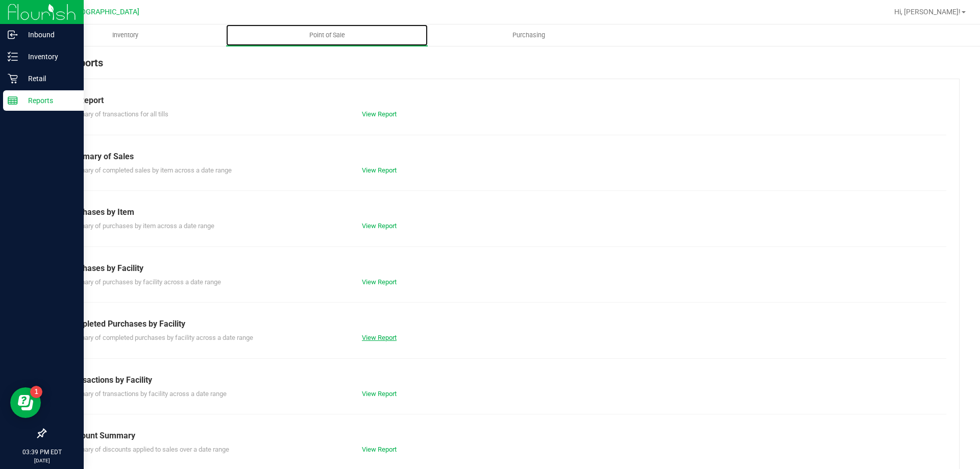  Describe the element at coordinates (13, 78) in the screenshot. I see `inline-svg: Retail` at that location.